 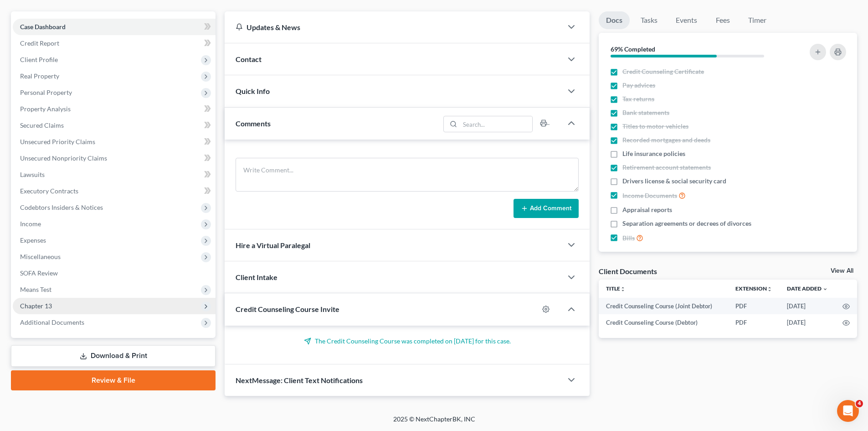 What do you see at coordinates (655, 126) in the screenshot?
I see `span: Titles to motor vehicles` at bounding box center [655, 126].